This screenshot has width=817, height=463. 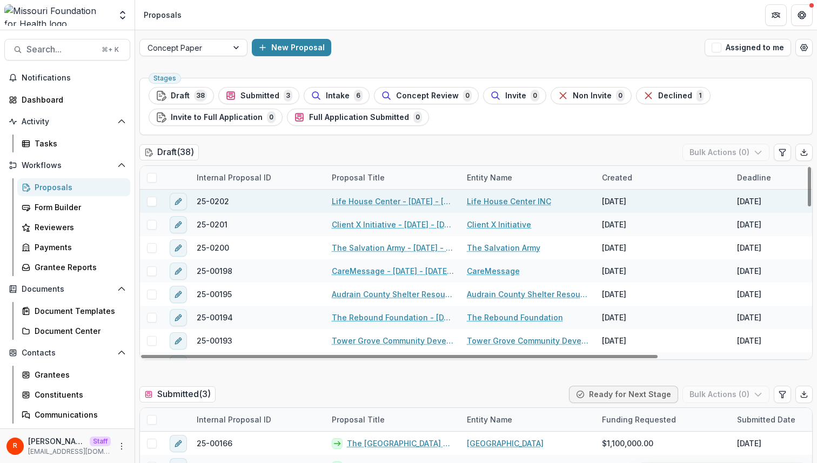 What do you see at coordinates (260, 96) in the screenshot?
I see `span: Submitted` at bounding box center [260, 96].